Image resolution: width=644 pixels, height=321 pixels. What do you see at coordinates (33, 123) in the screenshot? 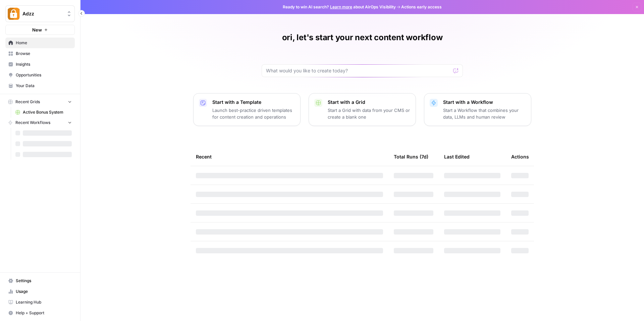
I see `span: Recent Workflows` at bounding box center [33, 123].